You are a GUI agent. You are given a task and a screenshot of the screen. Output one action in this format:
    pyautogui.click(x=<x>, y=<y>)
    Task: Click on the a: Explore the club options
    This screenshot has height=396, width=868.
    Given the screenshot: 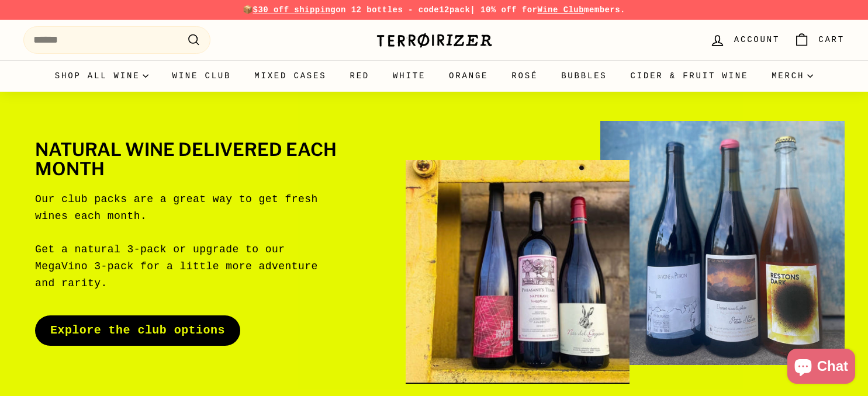 What is the action you would take?
    pyautogui.click(x=137, y=331)
    